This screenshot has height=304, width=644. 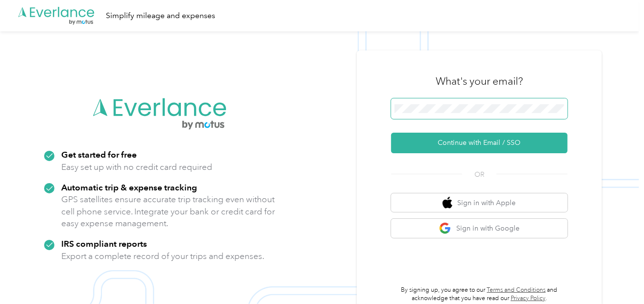 What do you see at coordinates (528, 298) in the screenshot?
I see `a: Privacy Policy` at bounding box center [528, 298].